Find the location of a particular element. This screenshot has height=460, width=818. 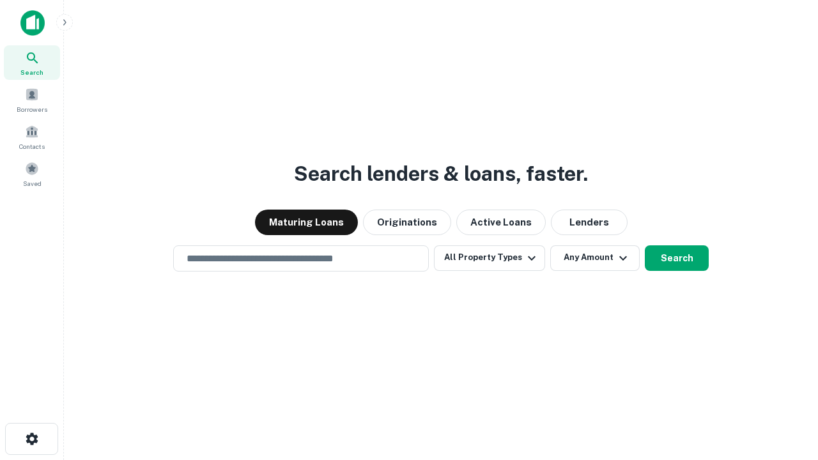

a: Search is located at coordinates (32, 63).